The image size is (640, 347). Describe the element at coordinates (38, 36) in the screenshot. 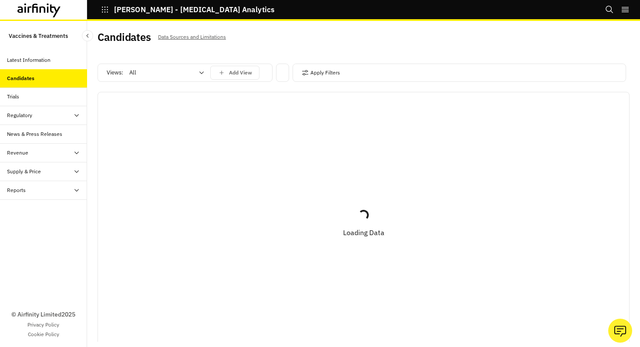

I see `p: Vaccines & Treatments` at that location.